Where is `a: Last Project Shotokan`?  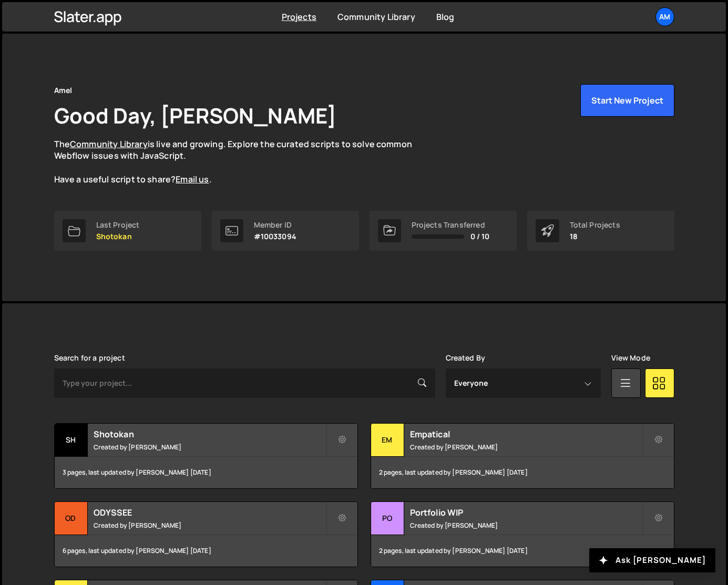
a: Last Project Shotokan is located at coordinates (128, 231).